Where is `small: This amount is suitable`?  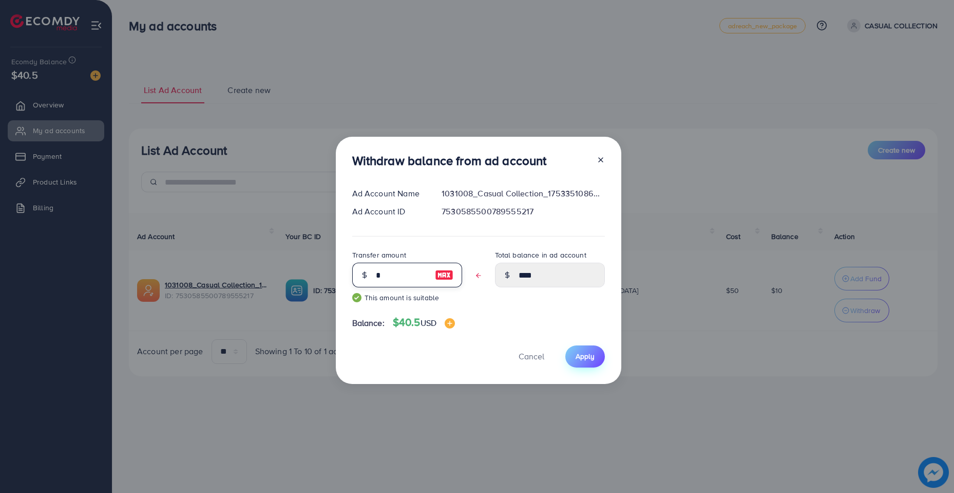 small: This amount is suitable is located at coordinates (407, 297).